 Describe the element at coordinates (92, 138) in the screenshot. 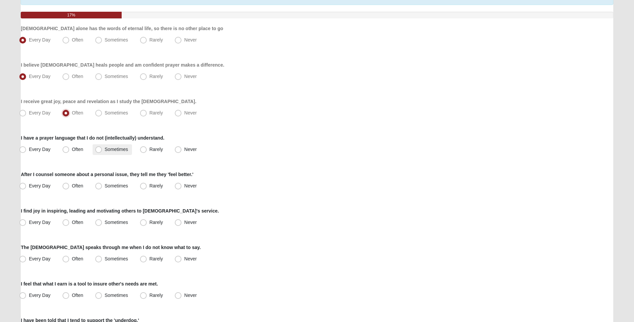

I see `label: I have a prayer language that I do not (intellectually) understand.` at that location.